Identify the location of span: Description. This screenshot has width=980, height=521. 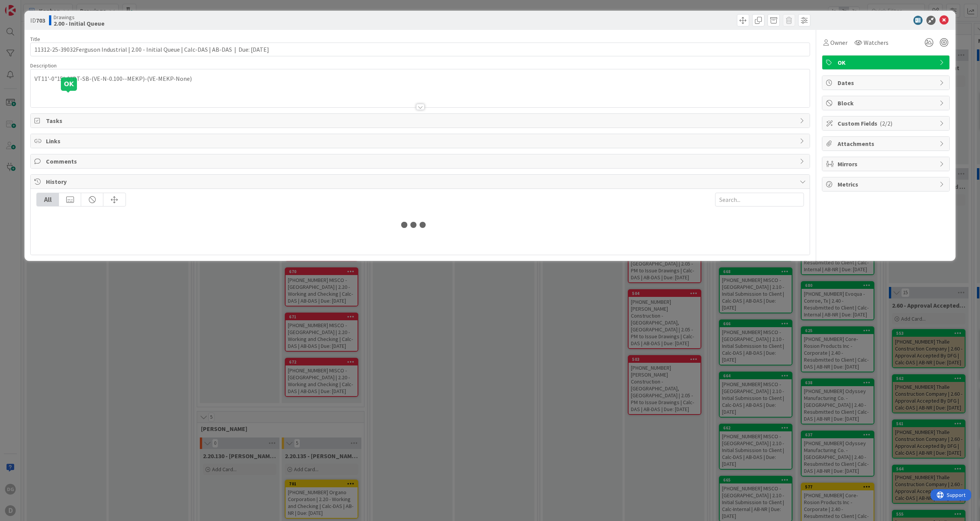
(43, 66).